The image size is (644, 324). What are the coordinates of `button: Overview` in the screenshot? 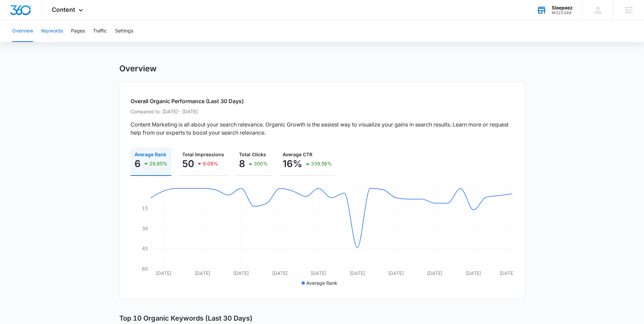 It's located at (23, 31).